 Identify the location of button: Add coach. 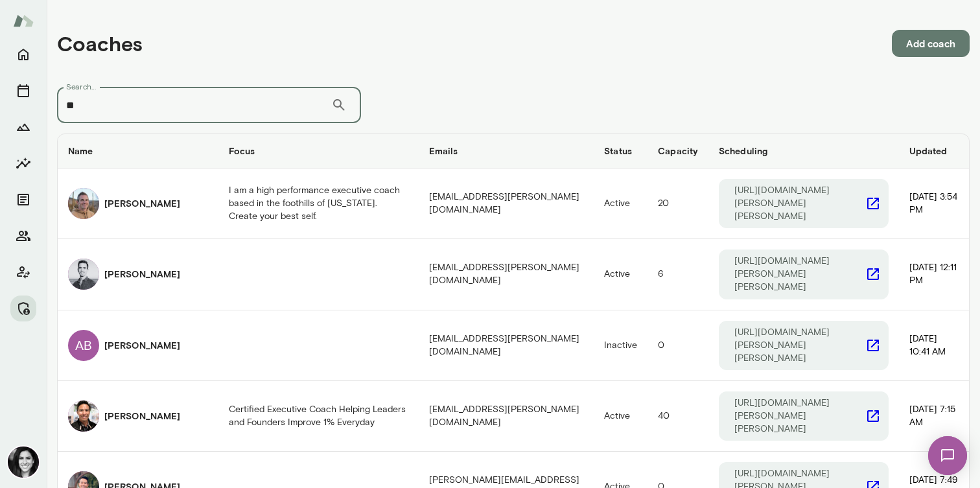
(931, 43).